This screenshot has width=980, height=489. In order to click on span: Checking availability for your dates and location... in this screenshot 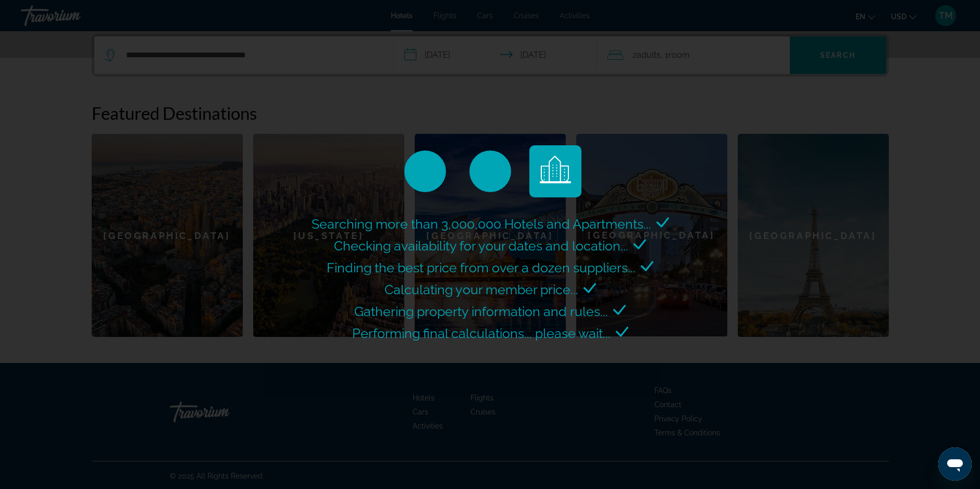, I will do `click(481, 246)`.